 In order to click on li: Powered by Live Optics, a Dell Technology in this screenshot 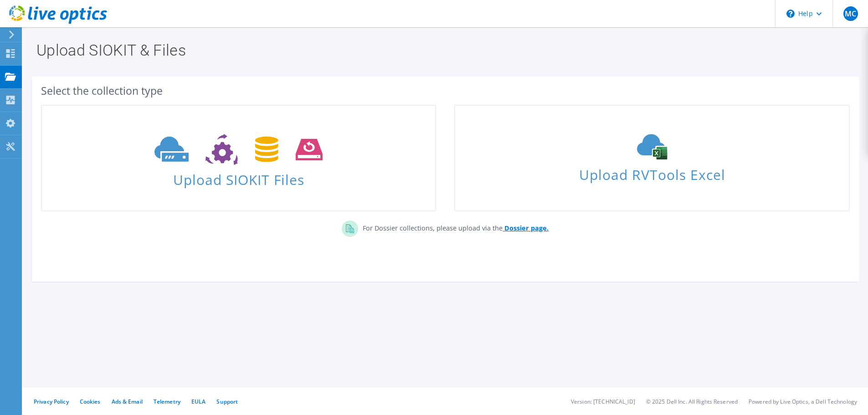, I will do `click(802, 401)`.